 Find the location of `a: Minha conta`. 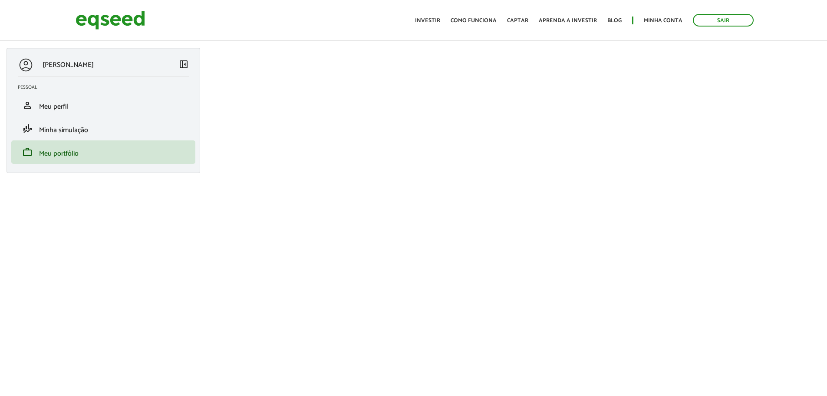

a: Minha conta is located at coordinates (663, 20).